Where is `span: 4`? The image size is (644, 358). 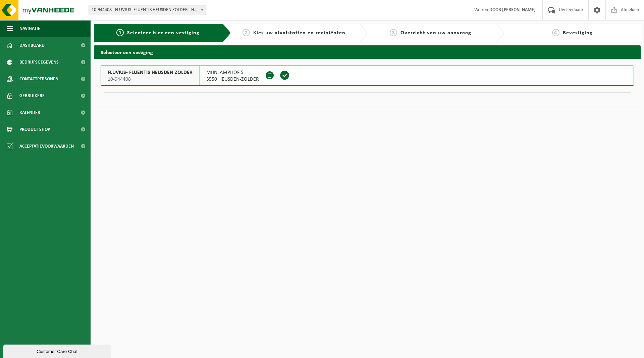 span: 4 is located at coordinates (556, 32).